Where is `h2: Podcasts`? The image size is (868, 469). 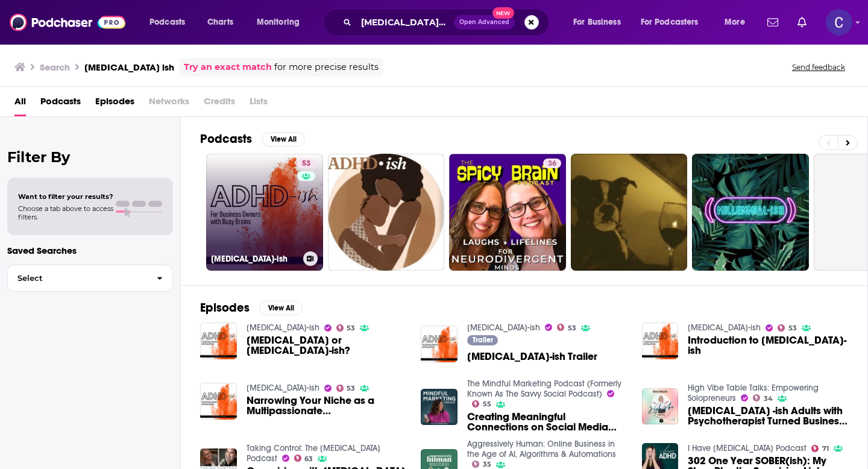 h2: Podcasts is located at coordinates (226, 139).